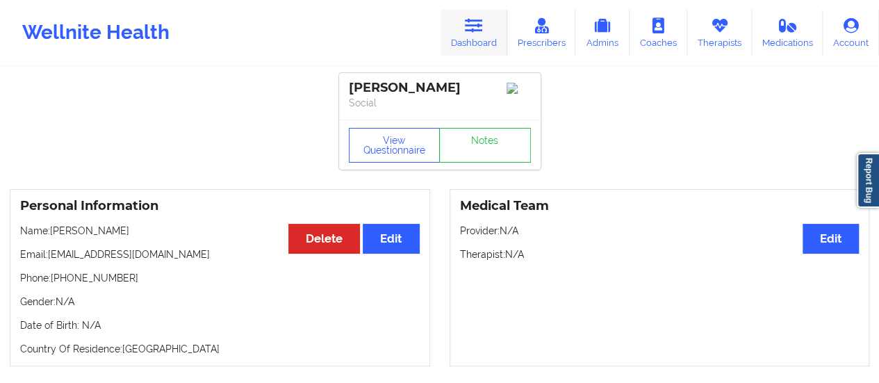 This screenshot has width=879, height=383. What do you see at coordinates (518, 88) in the screenshot?
I see `img: Image%2Fplaceholer-image.png` at bounding box center [518, 88].